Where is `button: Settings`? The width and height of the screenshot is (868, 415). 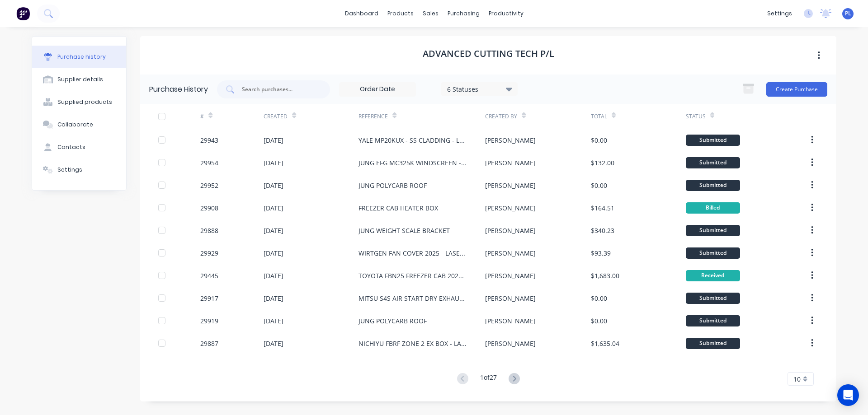 button: Settings is located at coordinates (79, 170).